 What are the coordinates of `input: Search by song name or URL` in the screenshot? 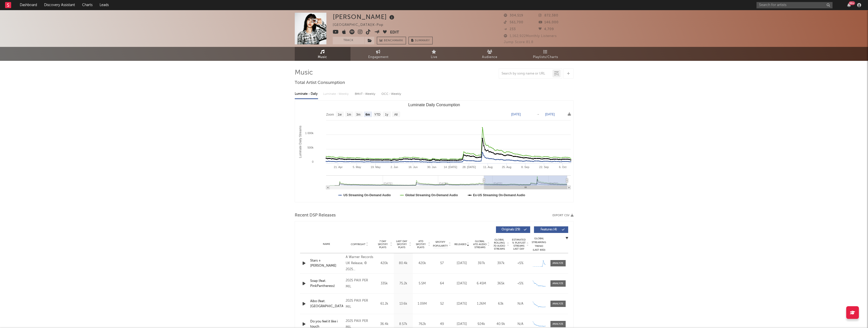 It's located at (526, 74).